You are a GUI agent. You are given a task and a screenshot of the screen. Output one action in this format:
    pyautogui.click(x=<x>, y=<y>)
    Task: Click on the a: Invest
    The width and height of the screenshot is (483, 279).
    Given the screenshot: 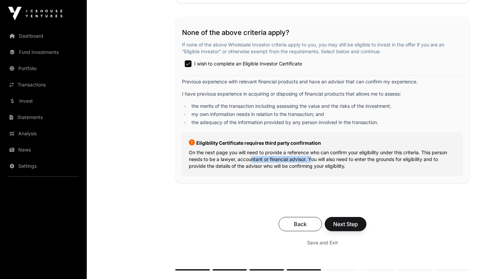 What is the action you would take?
    pyautogui.click(x=43, y=101)
    